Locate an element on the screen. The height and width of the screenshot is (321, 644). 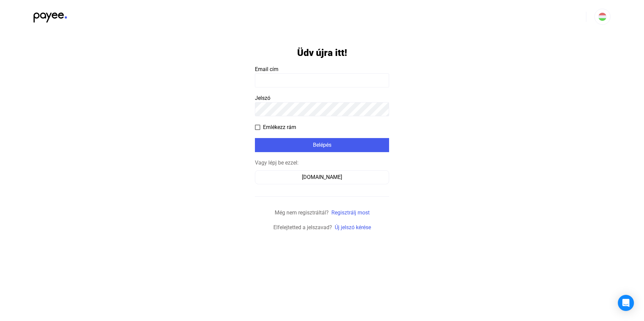
span: Elfelejtetted a jelszavad? is located at coordinates (303, 227).